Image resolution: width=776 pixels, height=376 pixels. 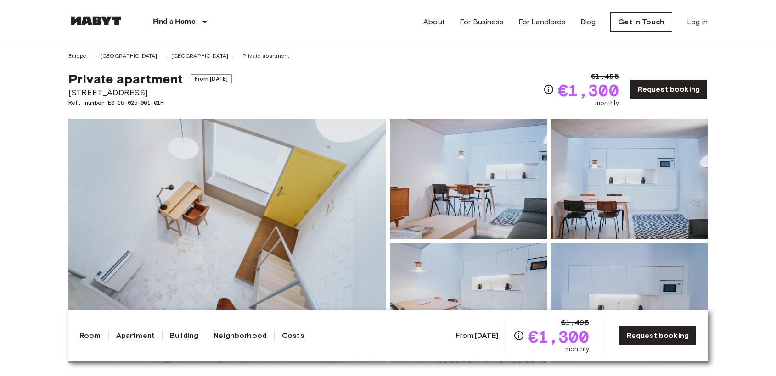 I want to click on a: Building, so click(x=184, y=336).